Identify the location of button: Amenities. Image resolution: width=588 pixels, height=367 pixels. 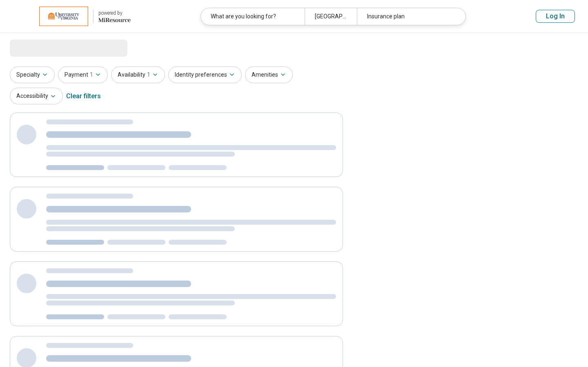
(269, 75).